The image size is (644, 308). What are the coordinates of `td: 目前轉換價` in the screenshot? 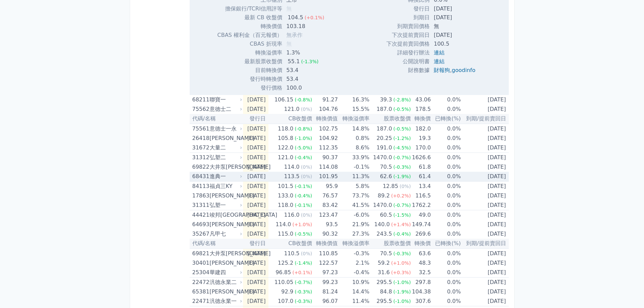 It's located at (250, 70).